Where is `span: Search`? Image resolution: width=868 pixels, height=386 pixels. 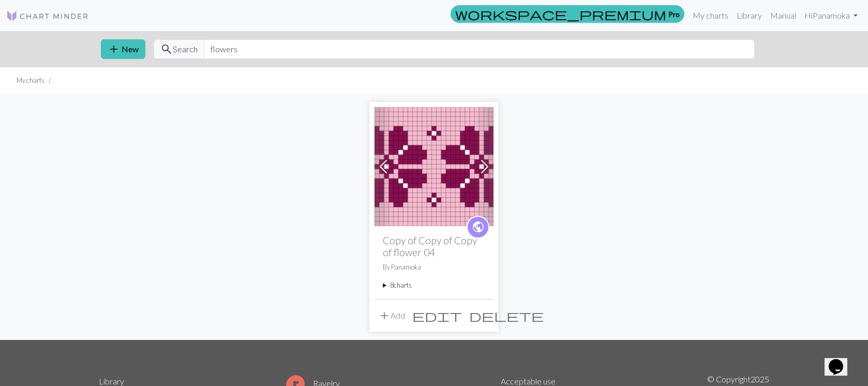
span: Search is located at coordinates (185, 49).